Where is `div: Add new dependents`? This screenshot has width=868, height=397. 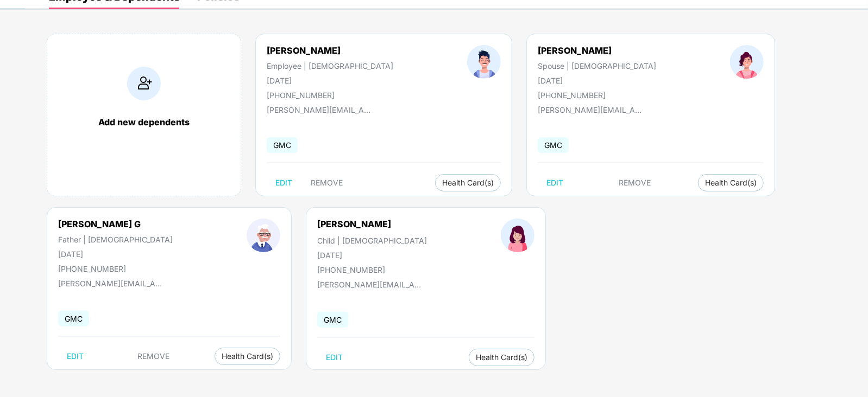
div: Add new dependents is located at coordinates (144, 122).